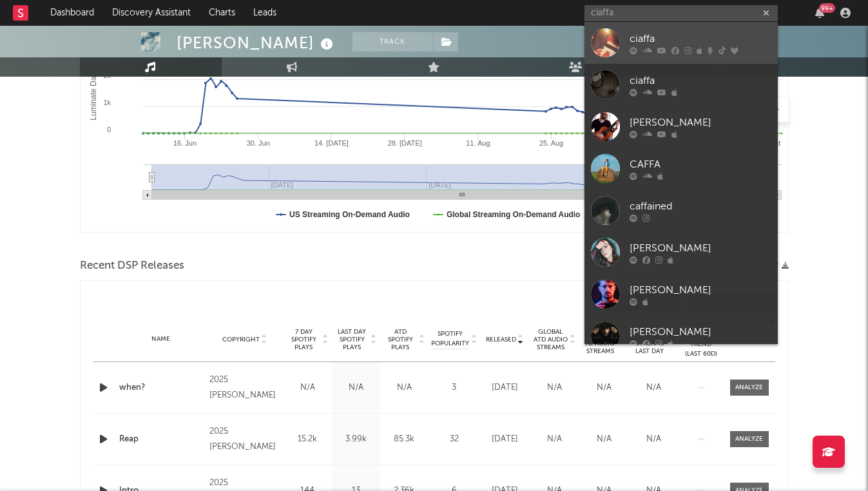 This screenshot has height=491, width=868. What do you see at coordinates (771, 143) in the screenshot?
I see `text: 6. Oct` at bounding box center [771, 143].